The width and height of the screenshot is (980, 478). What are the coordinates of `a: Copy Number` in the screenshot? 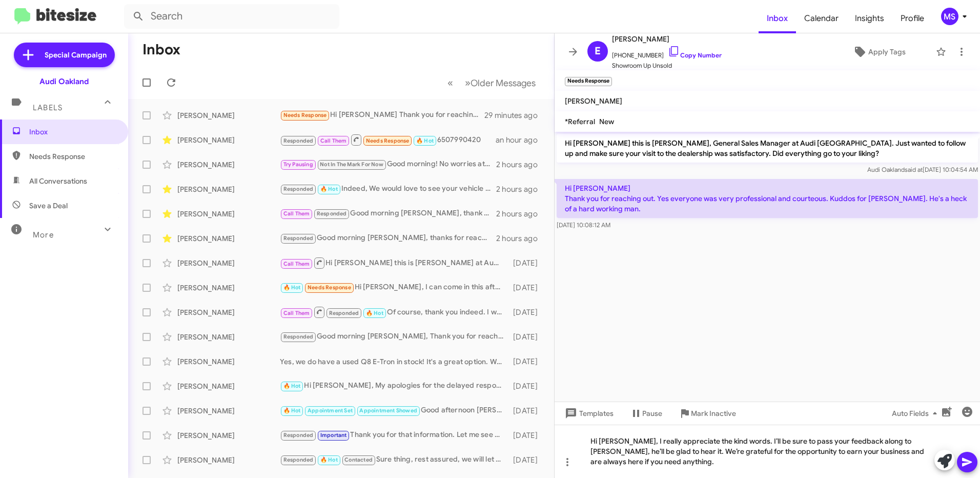 It's located at (694, 55).